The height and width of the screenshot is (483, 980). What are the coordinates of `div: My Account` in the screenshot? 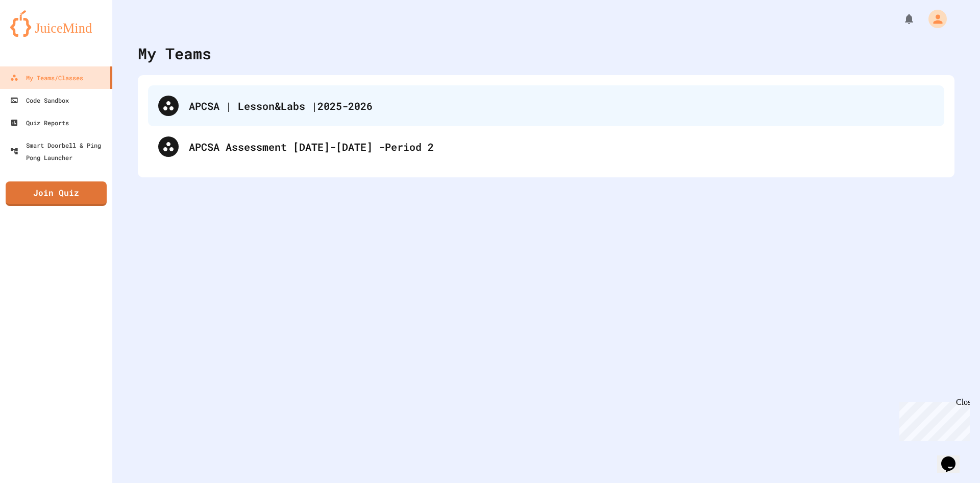 It's located at (934, 19).